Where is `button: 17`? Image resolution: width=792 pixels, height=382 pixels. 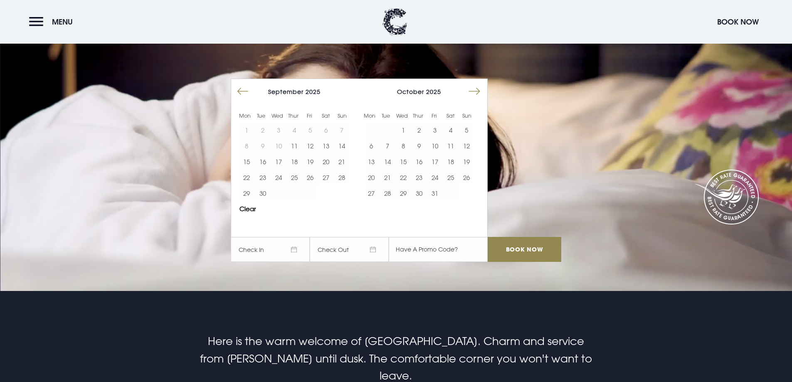 button: 17 is located at coordinates (279, 162).